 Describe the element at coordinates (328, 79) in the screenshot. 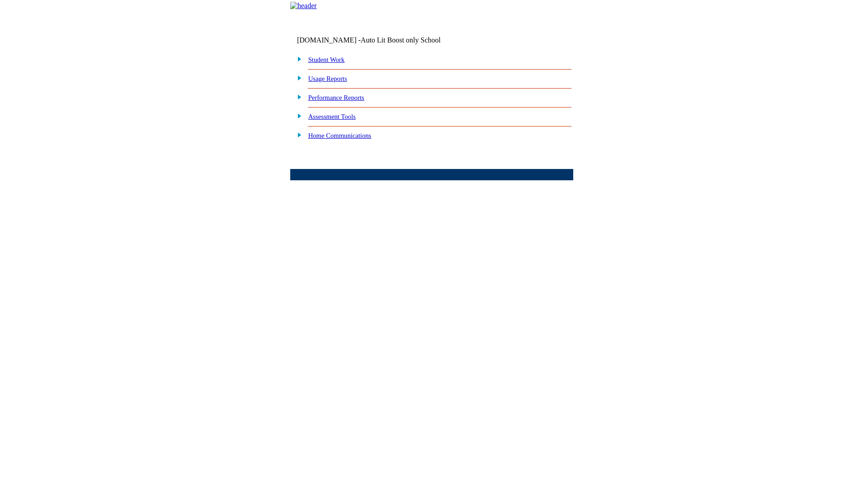

I see `a: Usage Reports` at that location.